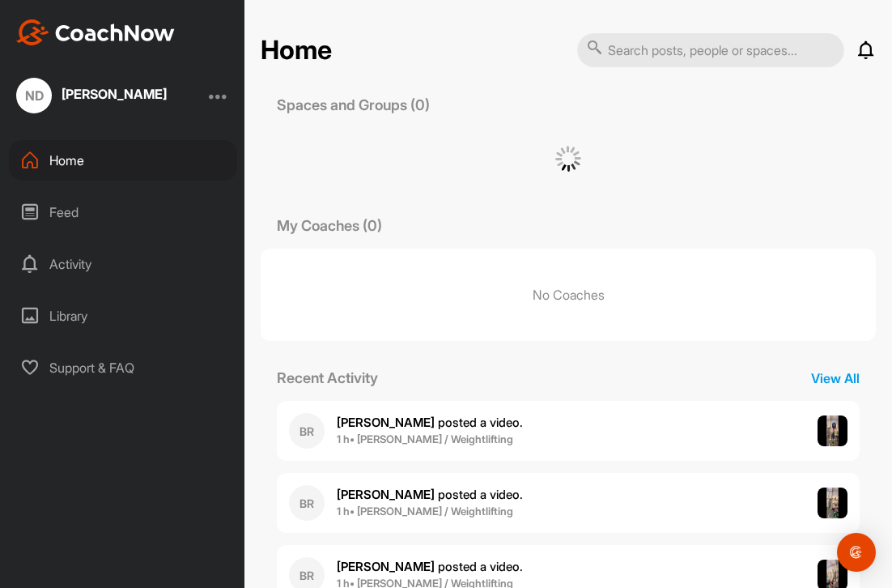  I want to click on p: Recent Activity, so click(327, 377).